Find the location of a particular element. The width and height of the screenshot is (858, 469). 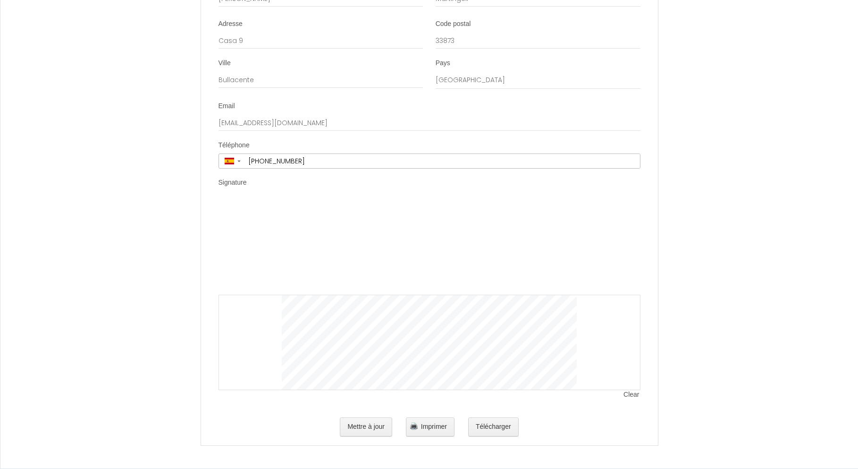

label: Email is located at coordinates (226, 106).